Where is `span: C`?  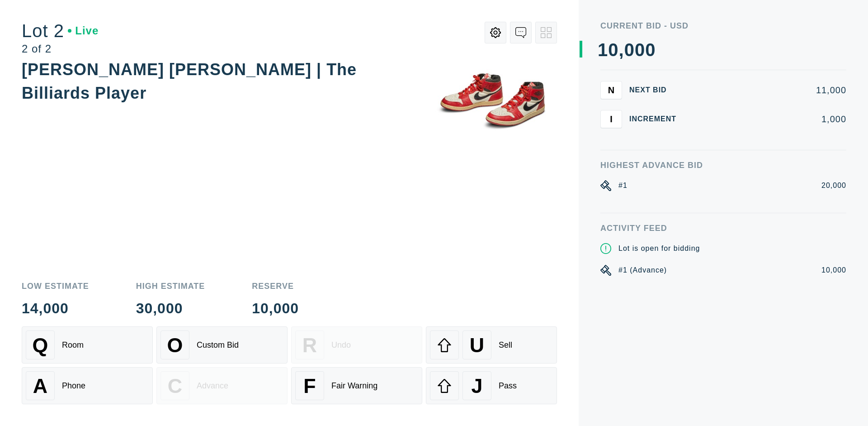 span: C is located at coordinates (175, 385).